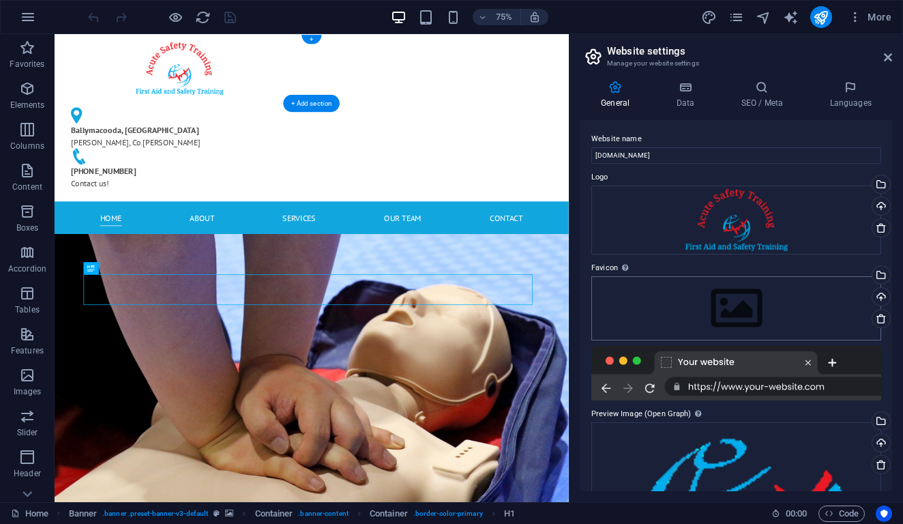 Image resolution: width=903 pixels, height=524 pixels. Describe the element at coordinates (736, 414) in the screenshot. I see `label: Preview Image (Open Graph)` at that location.